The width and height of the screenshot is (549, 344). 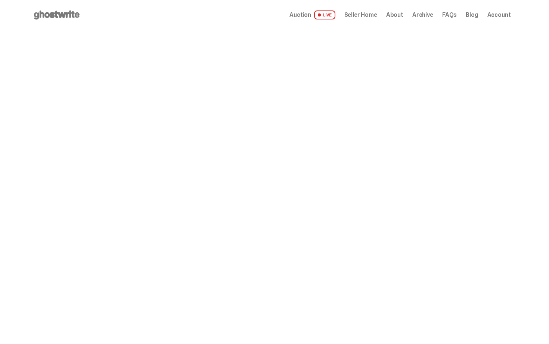 What do you see at coordinates (450, 15) in the screenshot?
I see `a: FAQs` at bounding box center [450, 15].